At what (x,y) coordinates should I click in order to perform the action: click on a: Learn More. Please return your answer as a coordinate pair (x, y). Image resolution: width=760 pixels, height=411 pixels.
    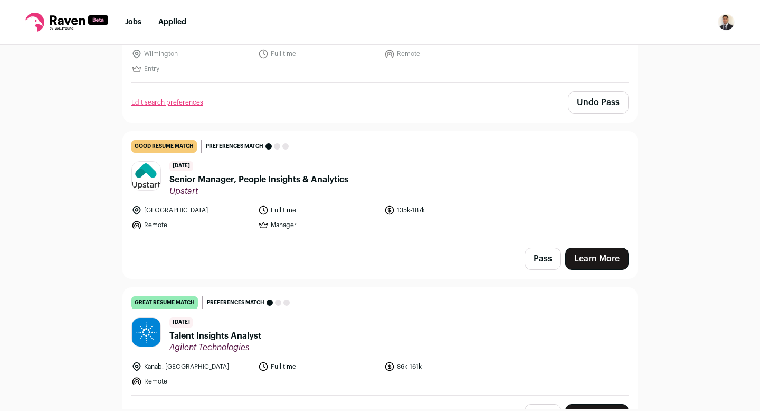
    Looking at the image, I should click on (597, 259).